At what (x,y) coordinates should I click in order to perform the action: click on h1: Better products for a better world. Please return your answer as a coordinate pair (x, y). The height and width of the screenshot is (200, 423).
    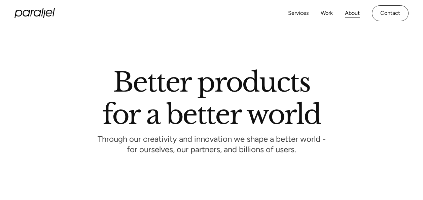
    Looking at the image, I should click on (212, 98).